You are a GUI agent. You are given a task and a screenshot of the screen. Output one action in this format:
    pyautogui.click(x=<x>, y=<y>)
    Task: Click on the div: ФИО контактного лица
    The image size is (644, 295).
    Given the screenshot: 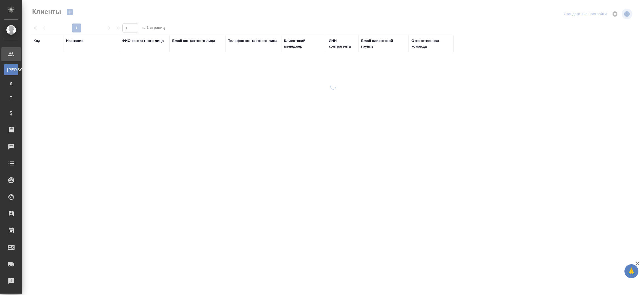 What is the action you would take?
    pyautogui.click(x=143, y=41)
    